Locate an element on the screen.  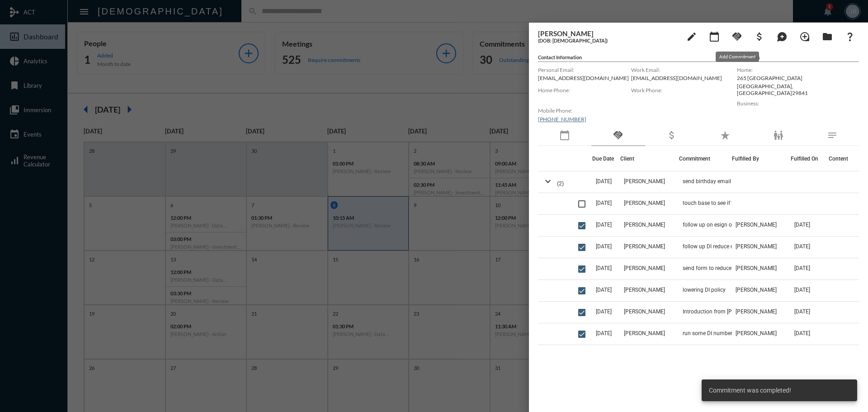
button: Archives is located at coordinates (827, 36).